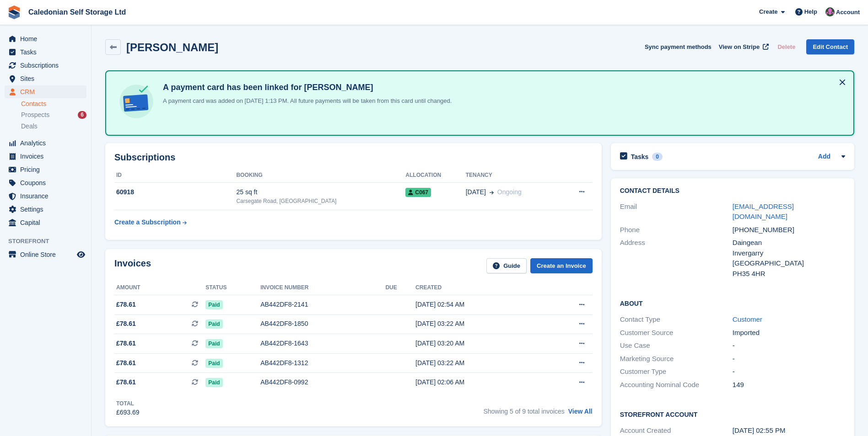 This screenshot has width=868, height=436. I want to click on span: Insurance, so click(48, 196).